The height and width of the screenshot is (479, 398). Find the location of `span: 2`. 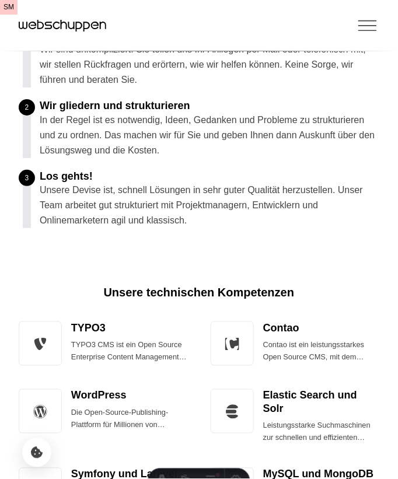

span: 2 is located at coordinates (27, 107).